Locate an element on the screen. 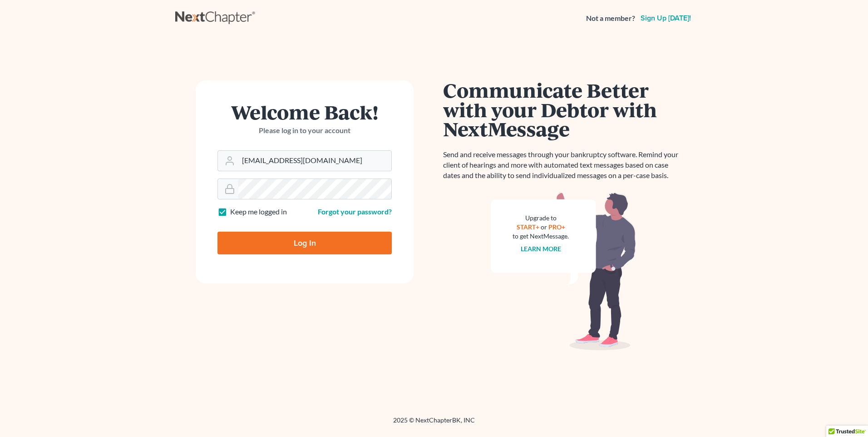  p: Send and receive messages through your bankruptcy software. Remind your client of hearings and mo... is located at coordinates (563, 165).